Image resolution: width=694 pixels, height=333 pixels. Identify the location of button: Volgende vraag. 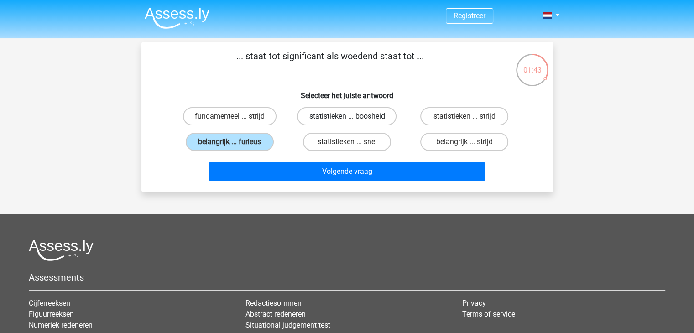
(347, 172).